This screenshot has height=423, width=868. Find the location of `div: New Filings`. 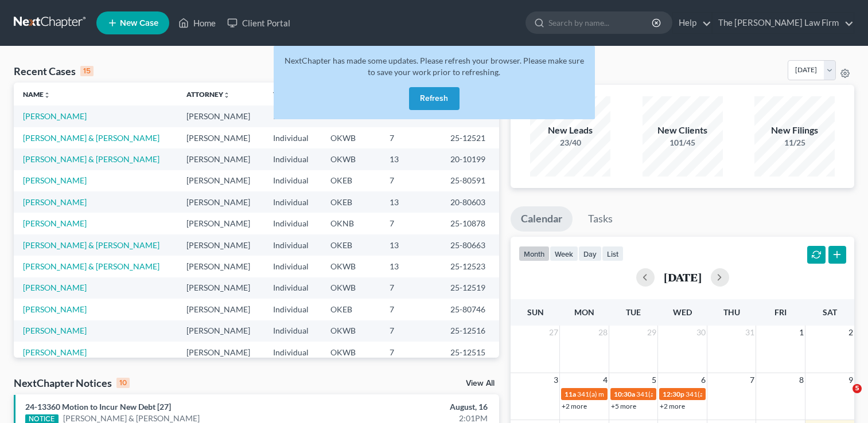

div: New Filings is located at coordinates (795, 131).